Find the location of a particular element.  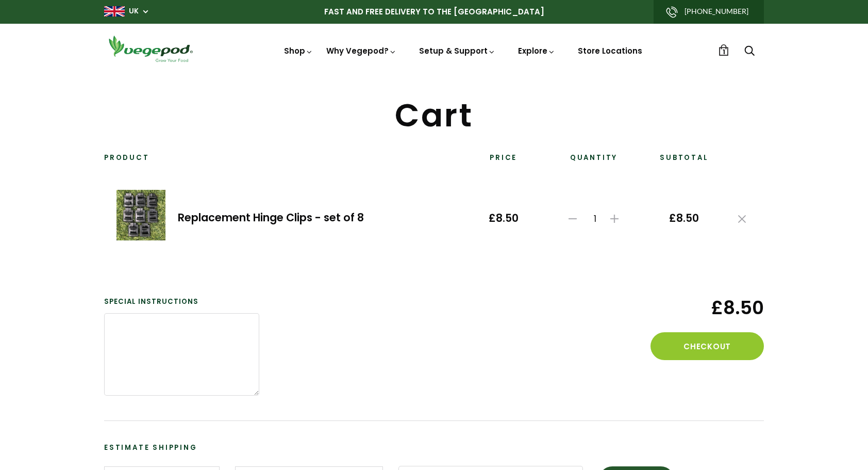

th: Product is located at coordinates (286, 161).